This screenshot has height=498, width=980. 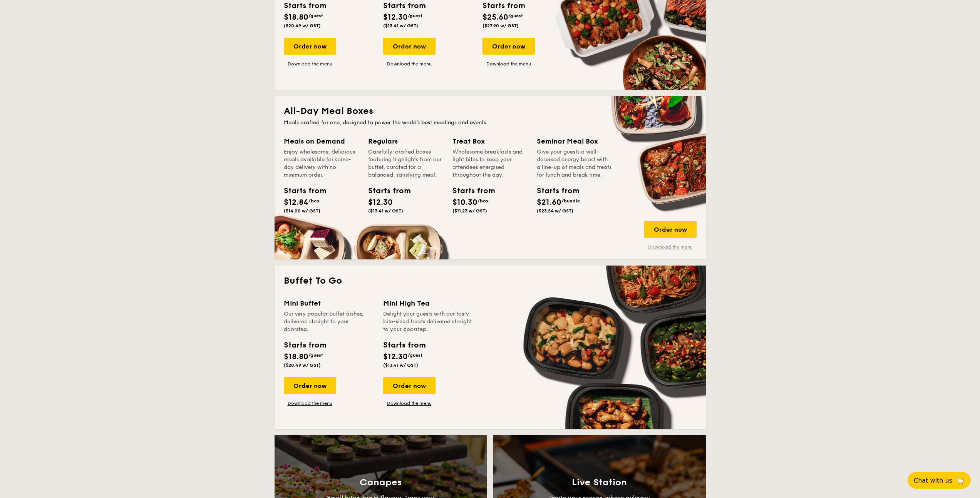 What do you see at coordinates (321, 163) in the screenshot?
I see `div: Enjoy wholesome, delicious meals available for same-day delivery with no minimum order.` at bounding box center [321, 163].